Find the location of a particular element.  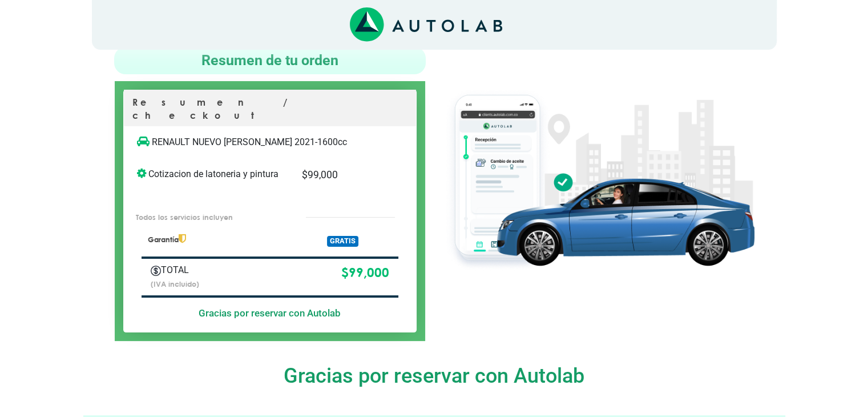

p: TOTAL is located at coordinates (195, 270).